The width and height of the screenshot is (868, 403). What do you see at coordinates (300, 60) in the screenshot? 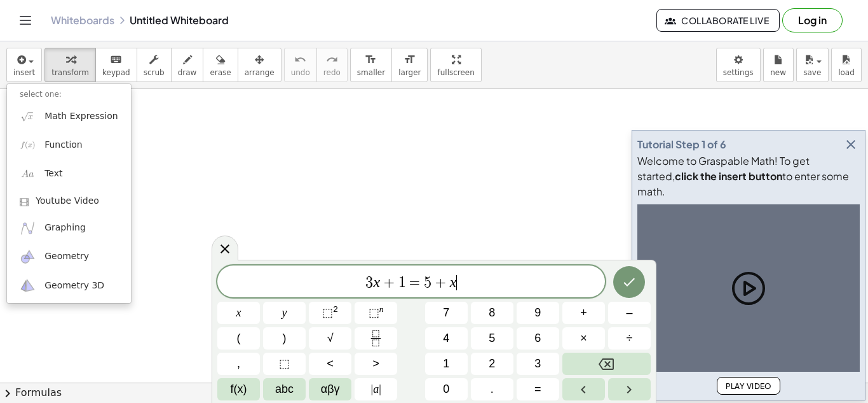
I see `i: undo` at bounding box center [300, 60].